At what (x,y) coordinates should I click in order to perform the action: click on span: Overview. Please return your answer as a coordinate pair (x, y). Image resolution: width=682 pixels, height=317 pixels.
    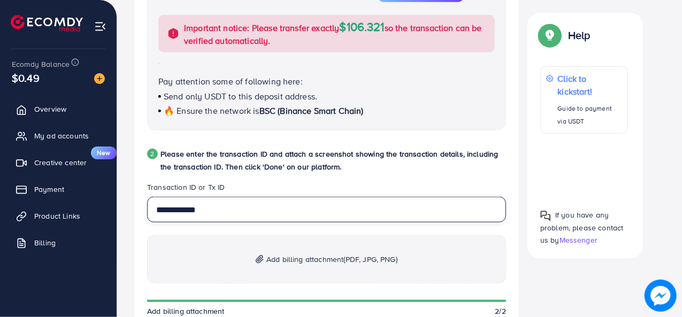
    Looking at the image, I should click on (50, 109).